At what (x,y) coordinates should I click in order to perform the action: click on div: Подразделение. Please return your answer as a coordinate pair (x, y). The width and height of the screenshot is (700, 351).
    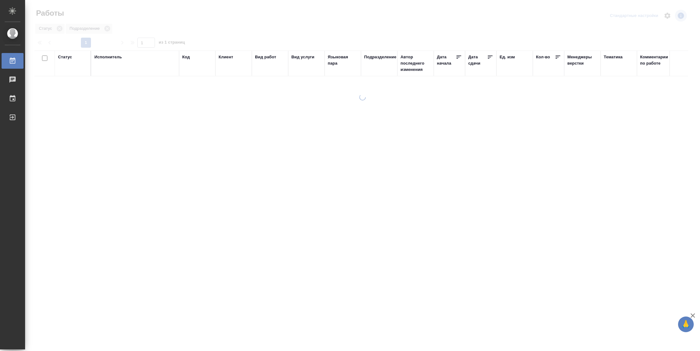
    Looking at the image, I should click on (380, 57).